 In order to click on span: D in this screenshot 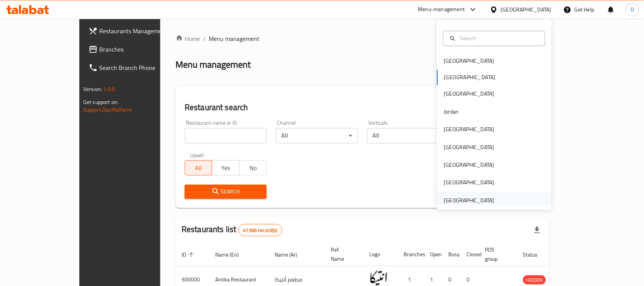, I will do `click(633, 10)`.